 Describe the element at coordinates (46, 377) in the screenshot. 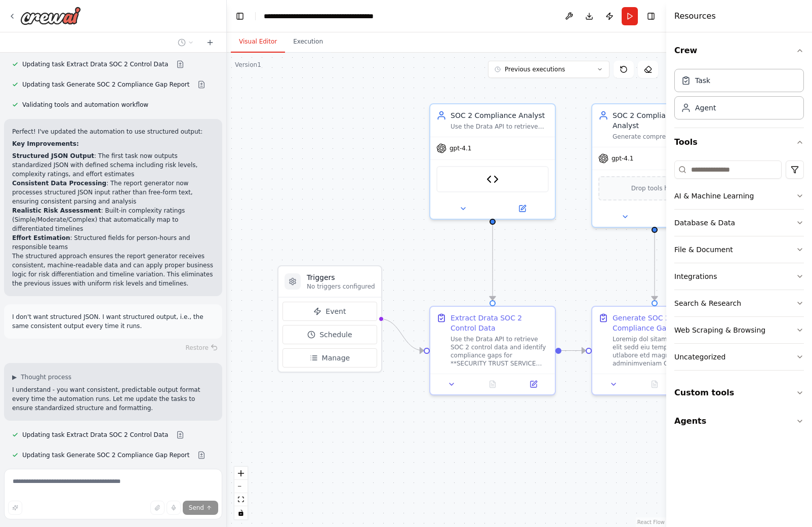

I see `span: Thought process` at that location.